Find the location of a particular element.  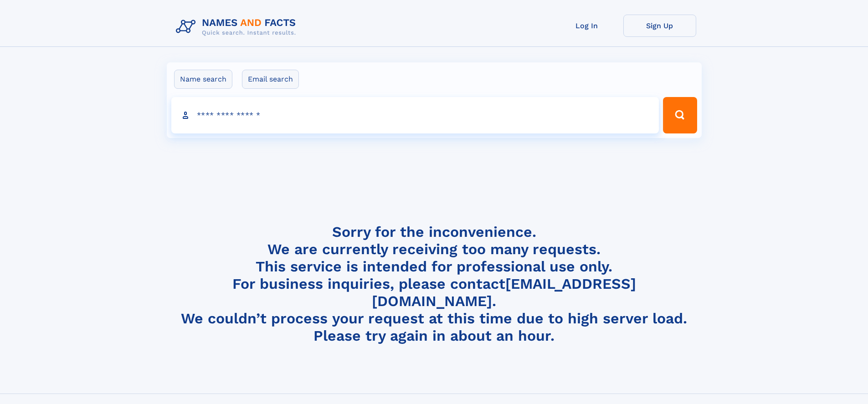

button: Search Button is located at coordinates (679, 115).